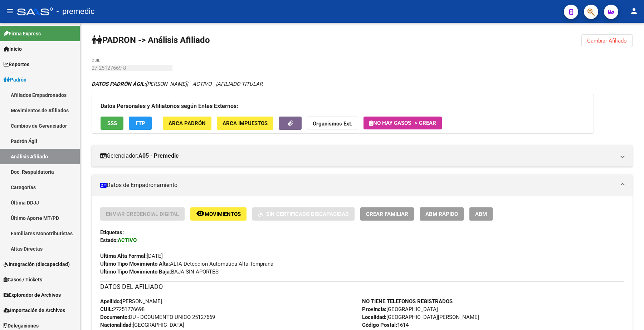  What do you see at coordinates (112, 232) in the screenshot?
I see `strong: Etiquetas:` at bounding box center [112, 232].